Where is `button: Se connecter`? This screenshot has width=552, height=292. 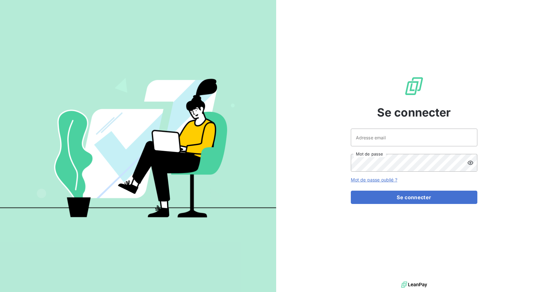
button: Se connecter is located at coordinates (414, 197).